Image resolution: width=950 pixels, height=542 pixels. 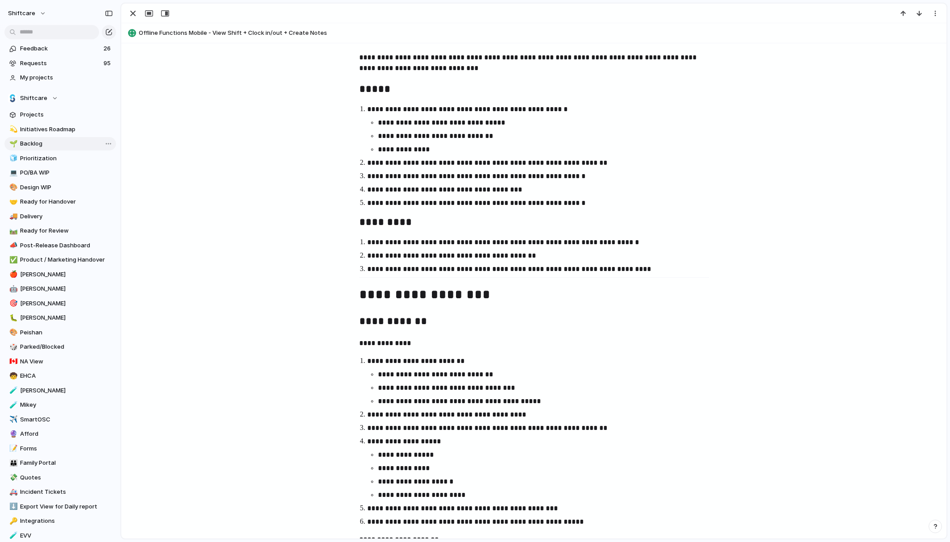 I want to click on button: Shiftcare, so click(x=60, y=98).